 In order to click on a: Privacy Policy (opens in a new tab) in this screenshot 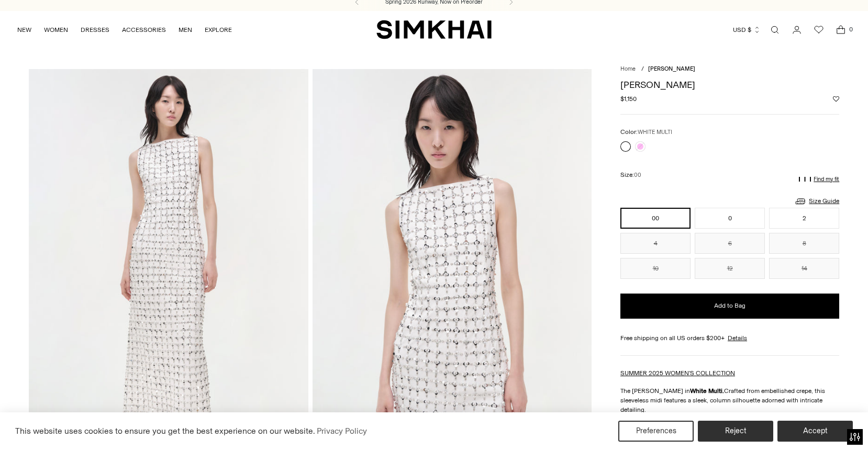, I will do `click(342, 431)`.